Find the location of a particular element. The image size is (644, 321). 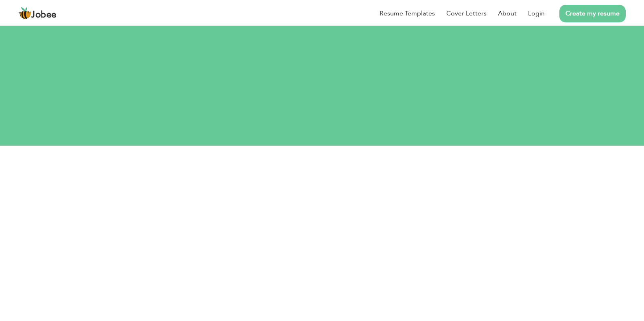

a: Create my resume is located at coordinates (592, 13).